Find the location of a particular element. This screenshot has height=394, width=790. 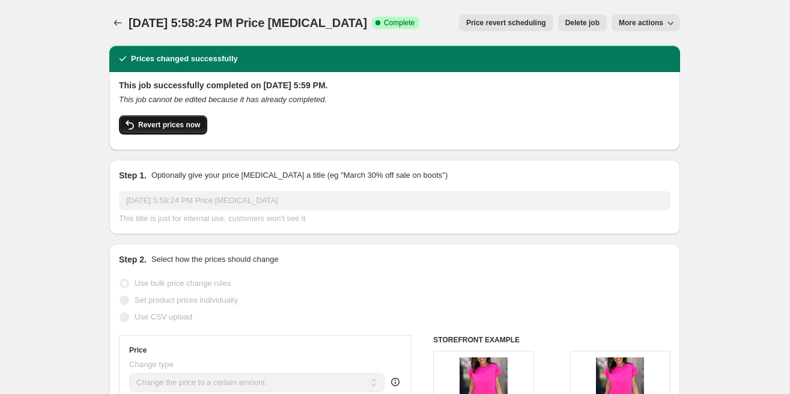

input: 30% off holiday sale is located at coordinates (395, 201).